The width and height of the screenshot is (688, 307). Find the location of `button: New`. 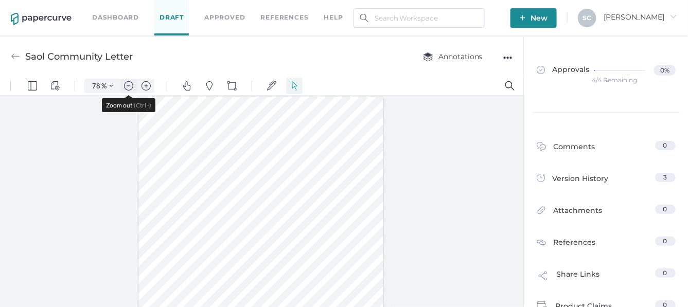

button: New is located at coordinates (534, 18).